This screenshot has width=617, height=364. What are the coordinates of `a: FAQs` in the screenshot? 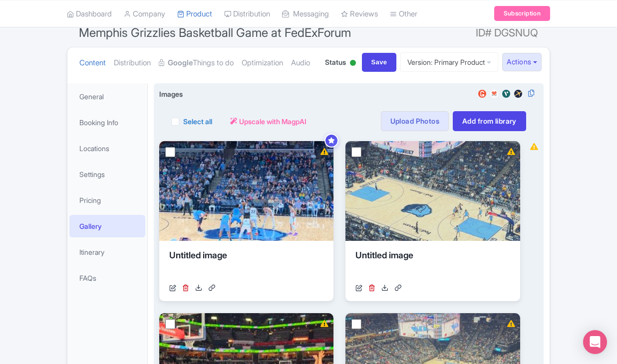 It's located at (108, 278).